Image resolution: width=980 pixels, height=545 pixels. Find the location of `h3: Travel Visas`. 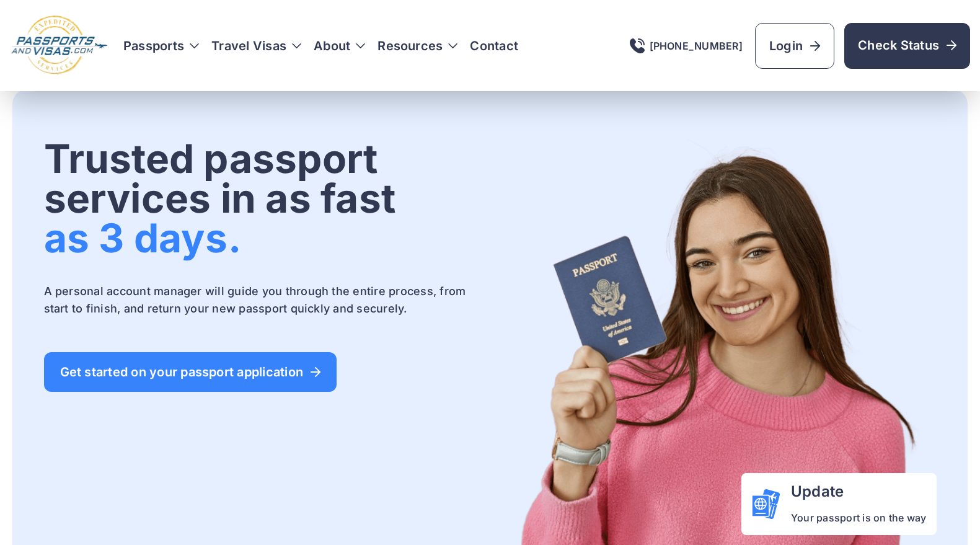

h3: Travel Visas is located at coordinates (256, 46).